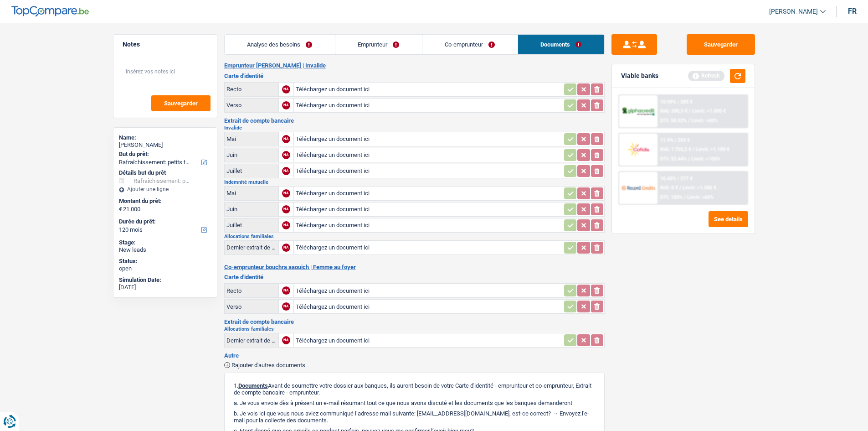  I want to click on button: See details, so click(728, 219).